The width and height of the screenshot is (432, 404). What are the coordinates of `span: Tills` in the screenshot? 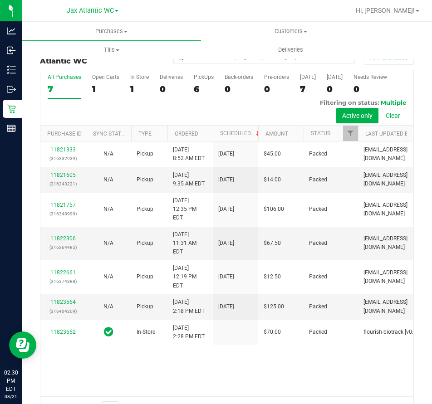 It's located at (111, 50).